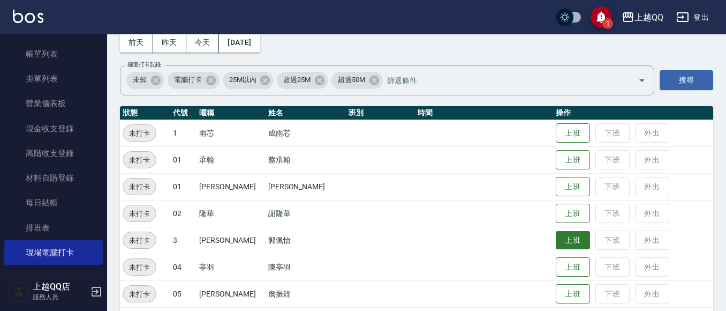 The image size is (726, 311). What do you see at coordinates (54, 54) in the screenshot?
I see `a: 帳單列表` at bounding box center [54, 54].